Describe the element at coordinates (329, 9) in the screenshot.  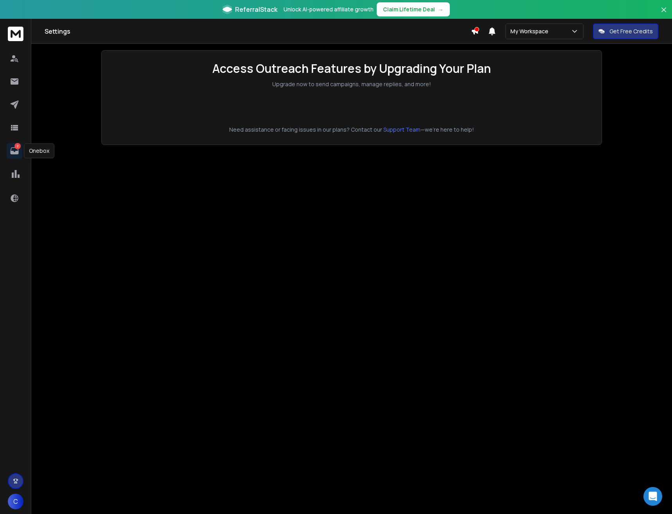
I see `p: Unlock AI-powered affiliate growth` at that location.